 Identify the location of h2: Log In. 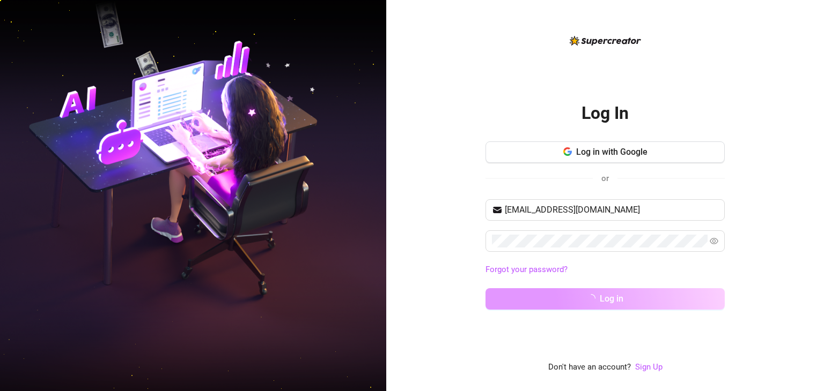
(605, 113).